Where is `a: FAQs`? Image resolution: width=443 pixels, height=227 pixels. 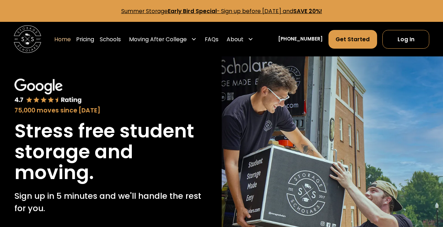 a: FAQs is located at coordinates (212, 39).